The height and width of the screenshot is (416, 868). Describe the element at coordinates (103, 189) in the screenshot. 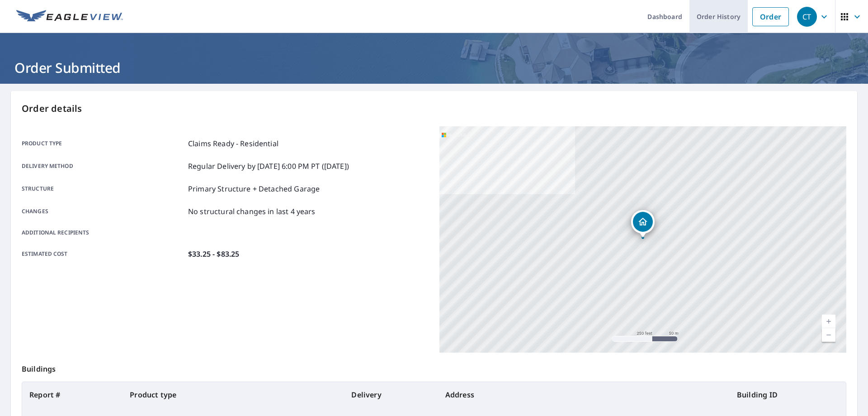

I see `p: Structure` at that location.